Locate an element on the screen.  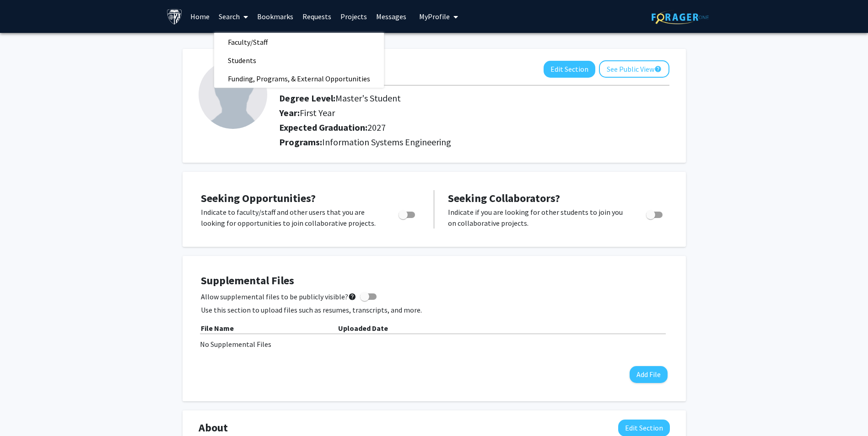
a: Bookmarks is located at coordinates (275, 16).